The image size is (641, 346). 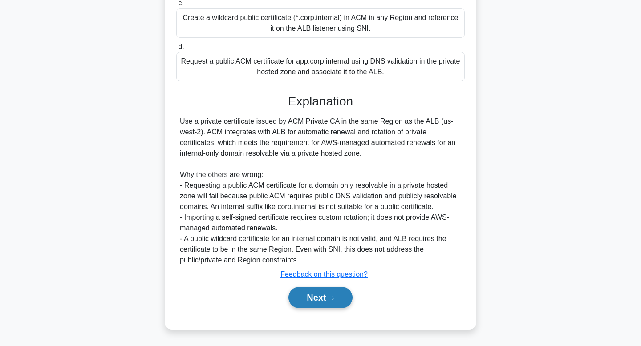 What do you see at coordinates (324, 274) in the screenshot?
I see `u: Feedback on this question?` at bounding box center [324, 274].